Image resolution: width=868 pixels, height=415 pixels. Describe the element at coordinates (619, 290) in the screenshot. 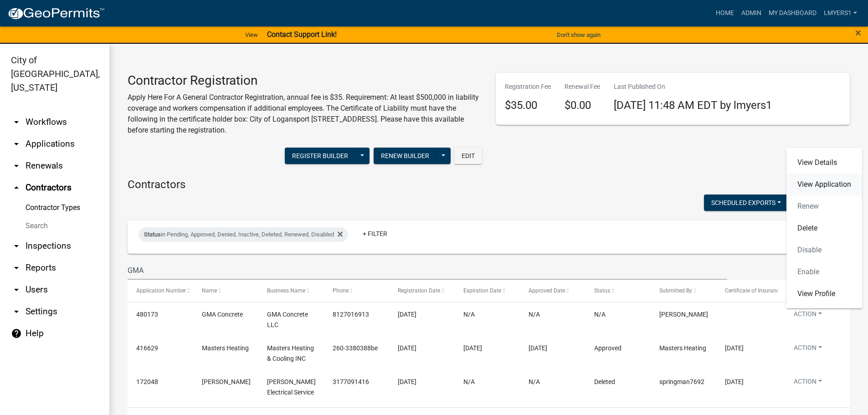

I see `datatable-header-cell: Status` at that location.